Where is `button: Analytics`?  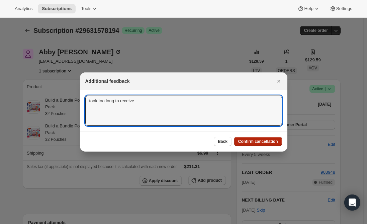
button: Analytics is located at coordinates (23, 9).